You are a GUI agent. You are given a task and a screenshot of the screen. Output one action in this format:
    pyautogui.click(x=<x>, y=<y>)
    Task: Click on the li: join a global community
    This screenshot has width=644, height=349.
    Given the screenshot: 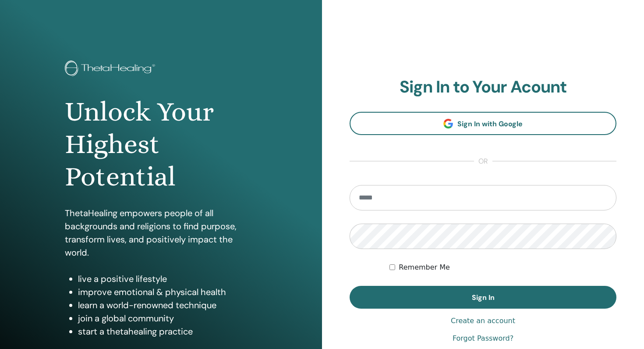 What is the action you would take?
    pyautogui.click(x=168, y=318)
    